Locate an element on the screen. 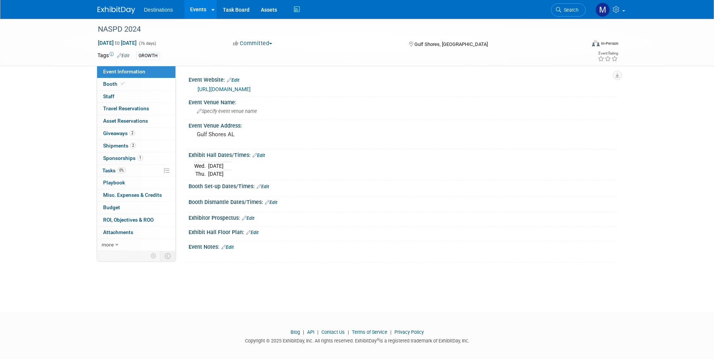  a: Budget is located at coordinates (136, 208).